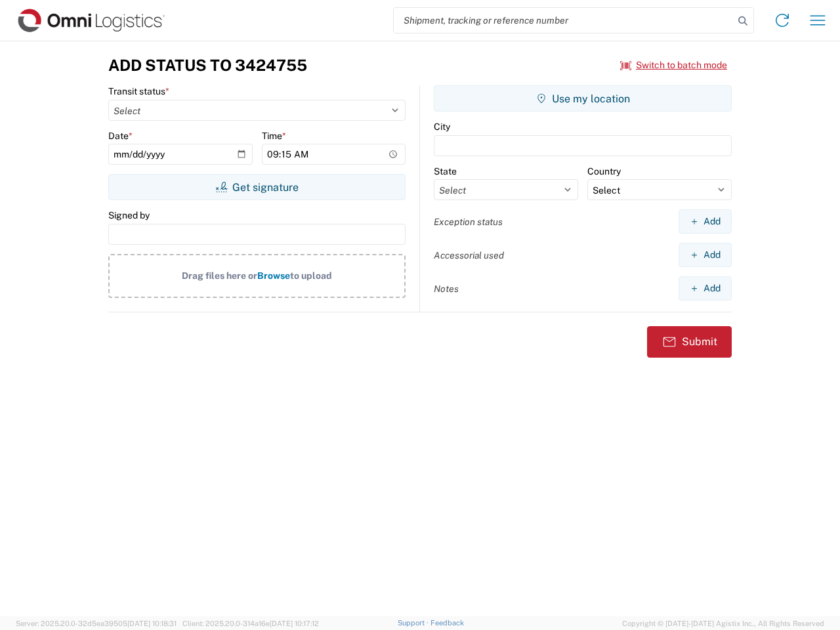 This screenshot has width=840, height=630. What do you see at coordinates (251, 623) in the screenshot?
I see `span: Client: 2025.20.0-314a16e` at bounding box center [251, 623].